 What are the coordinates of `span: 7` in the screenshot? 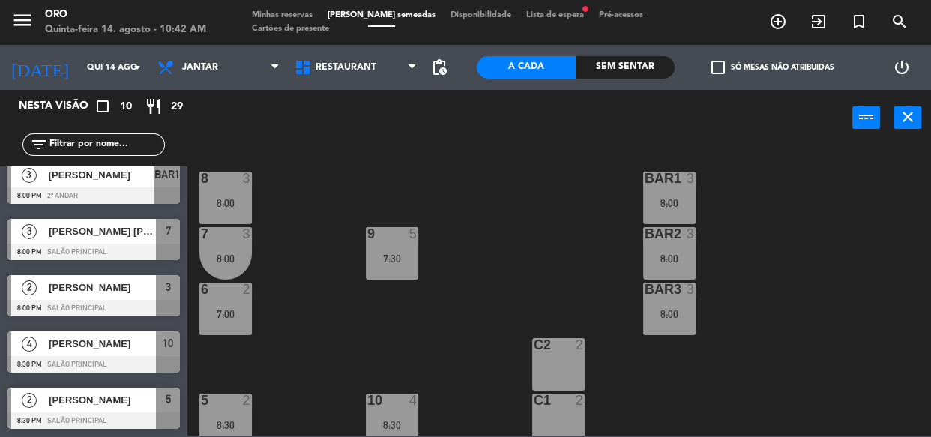 It's located at (168, 231).